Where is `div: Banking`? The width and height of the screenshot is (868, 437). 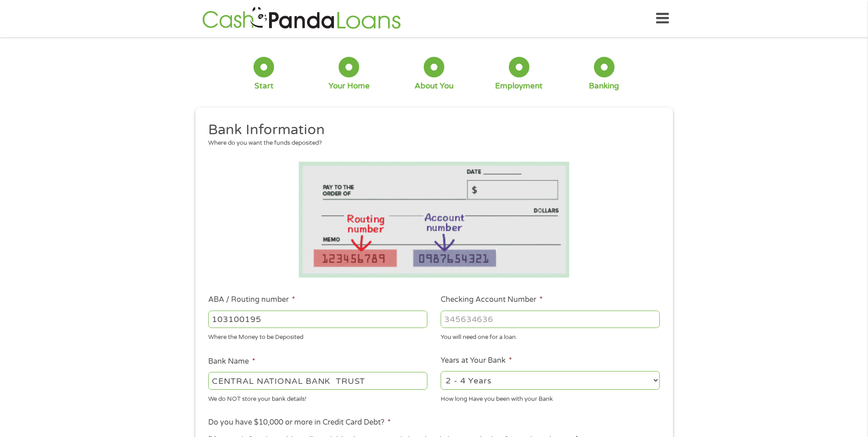
div: Banking is located at coordinates (604, 86).